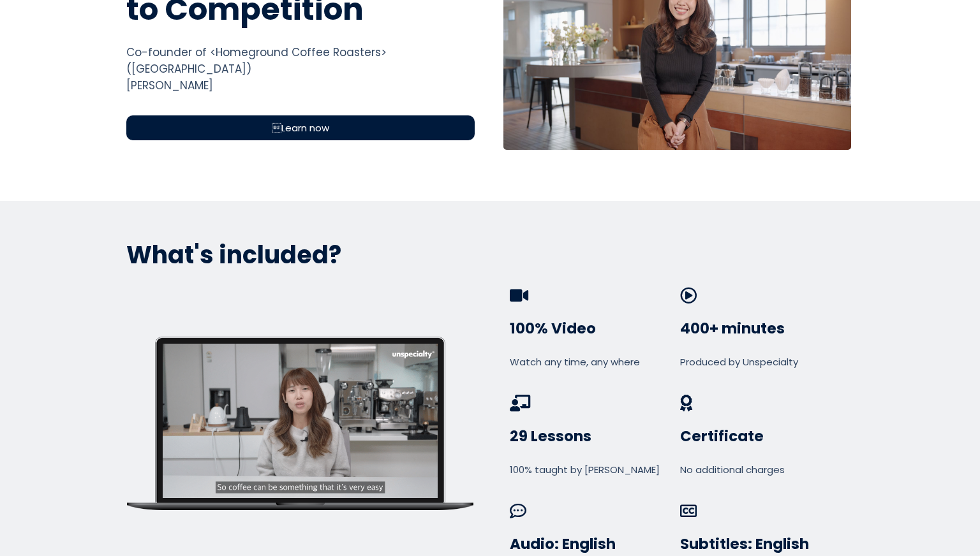 Image resolution: width=980 pixels, height=556 pixels. Describe the element at coordinates (592, 362) in the screenshot. I see `div: Watch any time, any where` at that location.